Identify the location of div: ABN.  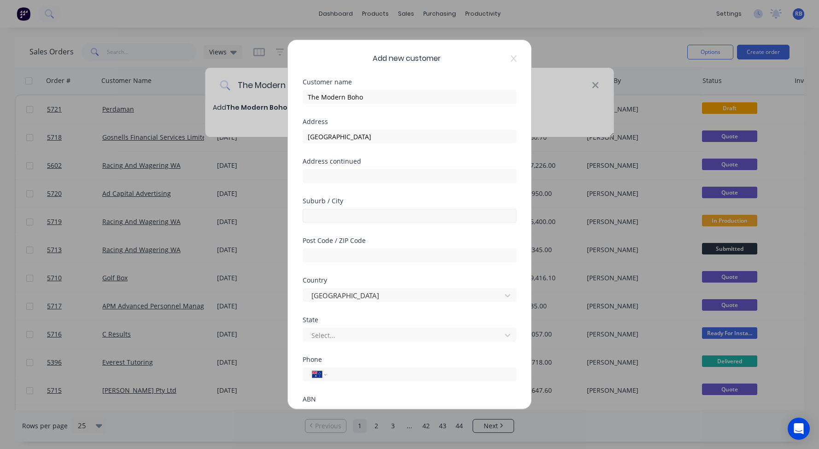
(410, 399).